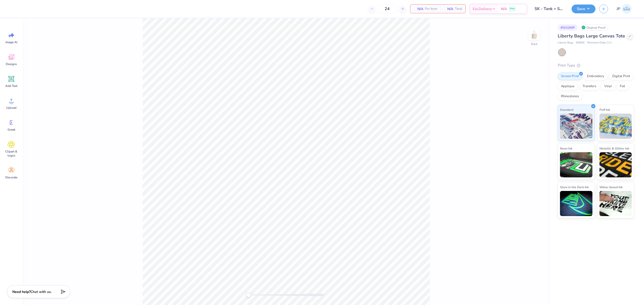 This screenshot has width=644, height=305. I want to click on span: Decorate, so click(11, 177).